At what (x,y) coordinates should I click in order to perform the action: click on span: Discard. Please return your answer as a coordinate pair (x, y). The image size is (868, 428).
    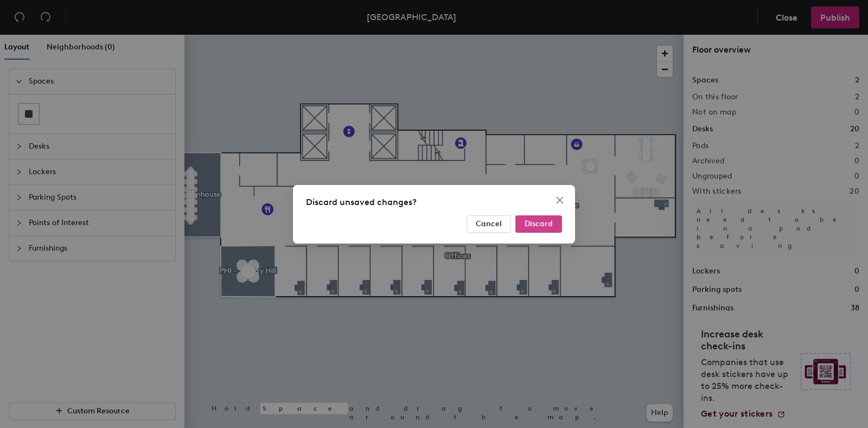
    Looking at the image, I should click on (539, 224).